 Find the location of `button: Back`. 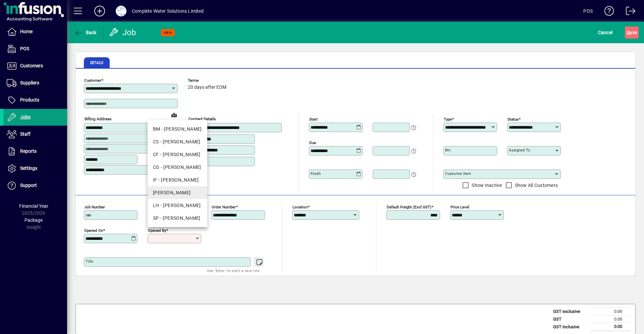

button: Back is located at coordinates (85, 32).